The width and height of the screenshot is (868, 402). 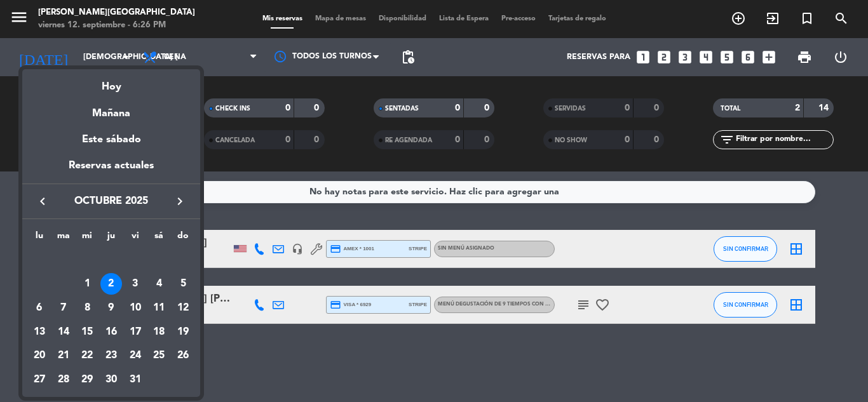 I want to click on td: 2 de octubre de 2025, so click(x=111, y=285).